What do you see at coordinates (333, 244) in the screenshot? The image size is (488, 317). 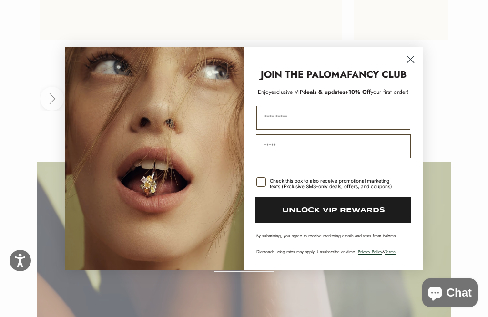 I see `p: By submitting, you agree to receive marketing emails and texts from Paloma Diamonds. Msg rates ma...` at bounding box center [333, 244].